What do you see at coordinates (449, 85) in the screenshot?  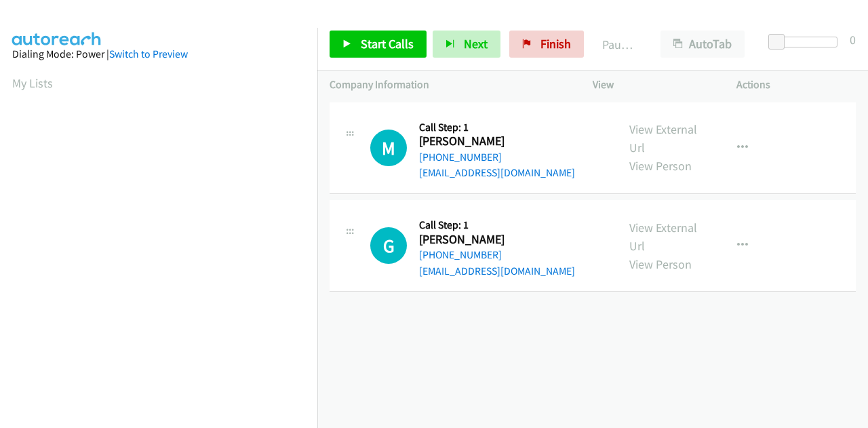 I see `p: Company Information` at bounding box center [449, 85].